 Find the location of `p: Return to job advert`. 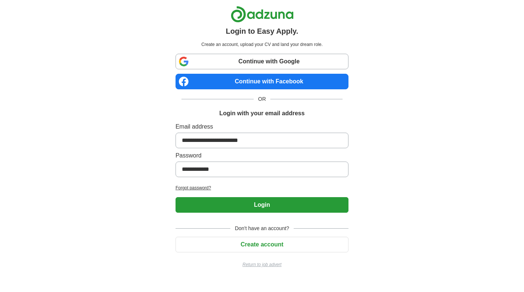

p: Return to job advert is located at coordinates (262, 264).